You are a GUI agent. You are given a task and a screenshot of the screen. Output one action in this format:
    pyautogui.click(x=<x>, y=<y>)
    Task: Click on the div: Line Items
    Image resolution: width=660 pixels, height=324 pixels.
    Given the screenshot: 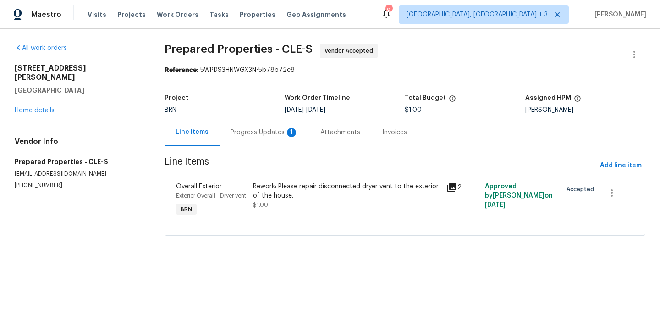 What is the action you would take?
    pyautogui.click(x=192, y=132)
    